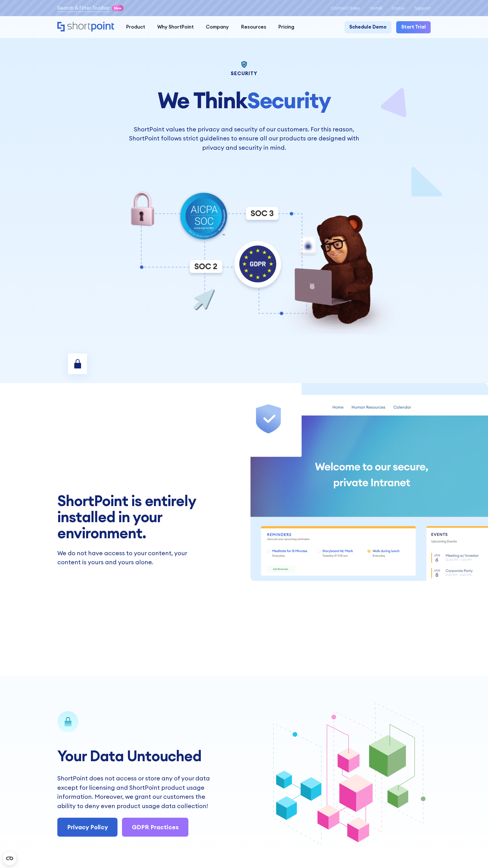  Describe the element at coordinates (368, 27) in the screenshot. I see `a: Schedule Demo` at that location.